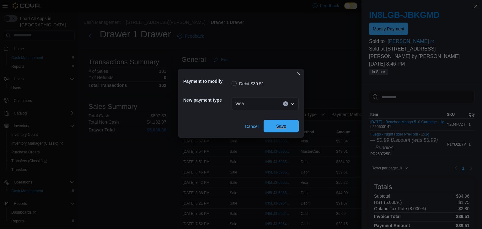 This screenshot has width=482, height=229. Describe the element at coordinates (293, 104) in the screenshot. I see `button: Open list of options` at that location.